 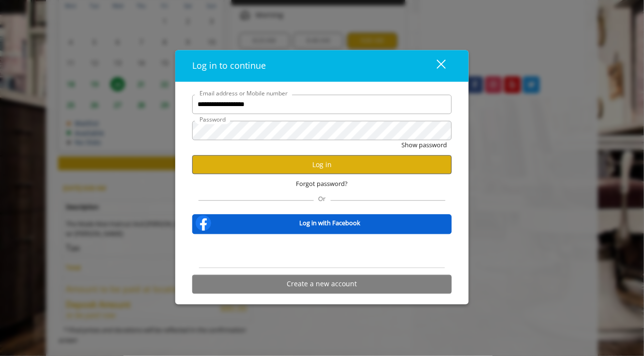 What do you see at coordinates (424, 145) in the screenshot?
I see `button: Show password` at bounding box center [424, 145].